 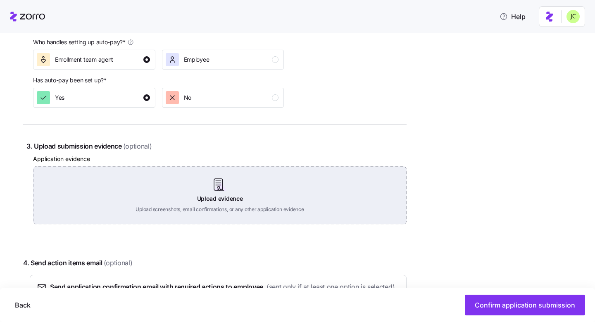 I want to click on span: Back, so click(x=23, y=305).